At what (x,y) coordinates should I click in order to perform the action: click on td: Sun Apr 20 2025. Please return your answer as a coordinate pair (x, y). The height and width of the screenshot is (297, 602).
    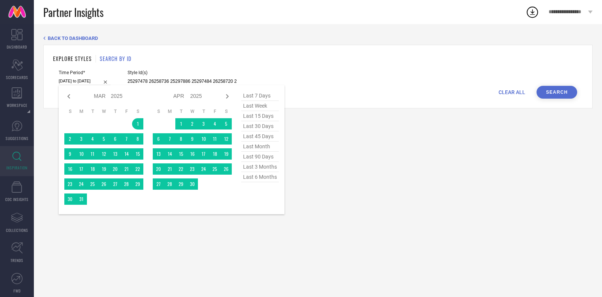
    Looking at the image, I should click on (158, 169).